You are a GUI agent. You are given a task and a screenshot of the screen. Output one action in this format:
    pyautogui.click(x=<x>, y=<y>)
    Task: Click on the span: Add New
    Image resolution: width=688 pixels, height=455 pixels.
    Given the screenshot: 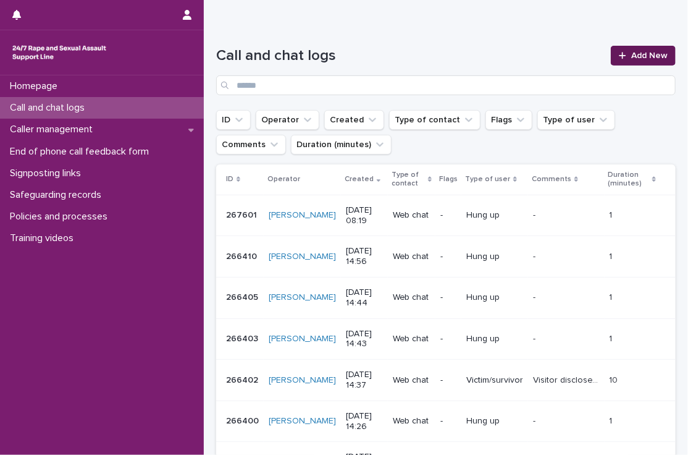 What is the action you would take?
    pyautogui.click(x=649, y=56)
    